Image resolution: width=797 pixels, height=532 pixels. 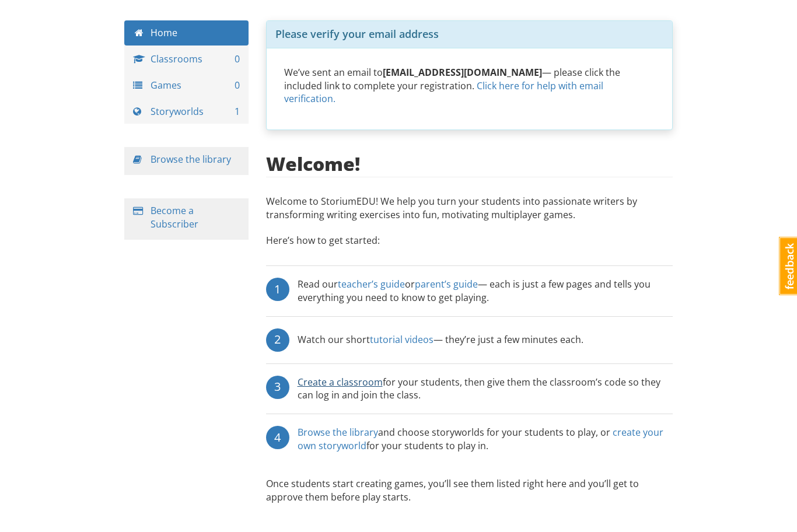 What do you see at coordinates (440, 340) in the screenshot?
I see `div: Watch our short — they’re just a few minutes each.` at bounding box center [440, 340].